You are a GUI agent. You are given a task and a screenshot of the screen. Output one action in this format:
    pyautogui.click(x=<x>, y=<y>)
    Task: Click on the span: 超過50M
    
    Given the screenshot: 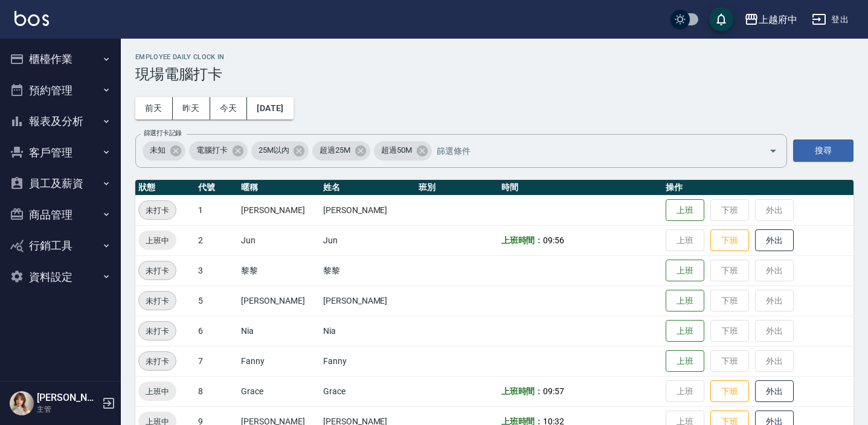 What is the action you would take?
    pyautogui.click(x=396, y=151)
    